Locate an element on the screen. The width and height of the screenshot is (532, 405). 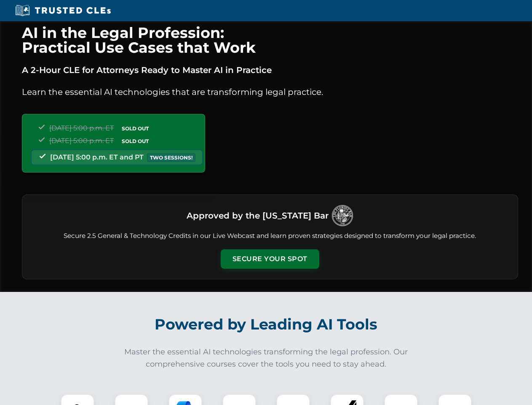
p: A 2-Hour CLE for Attorneys Ready to Master AI in Practice is located at coordinates (270, 70).